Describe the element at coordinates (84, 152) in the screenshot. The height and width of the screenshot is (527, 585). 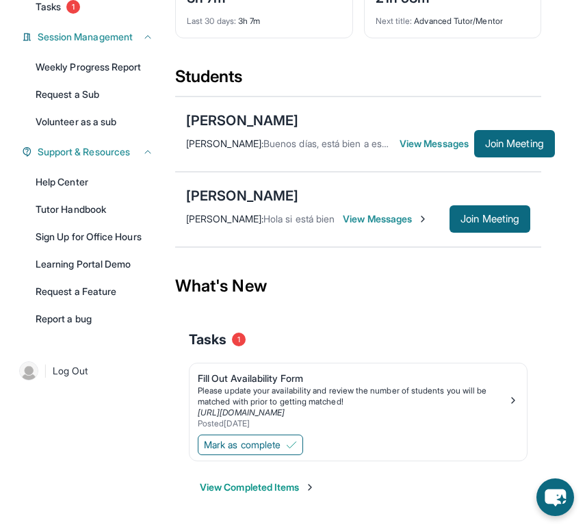
I see `span: Support & Resources` at that location.